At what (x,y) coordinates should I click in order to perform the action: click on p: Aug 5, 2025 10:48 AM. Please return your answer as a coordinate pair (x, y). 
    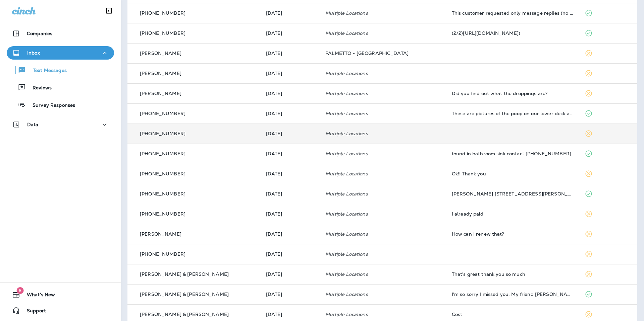
    Looking at the image, I should click on (290, 315).